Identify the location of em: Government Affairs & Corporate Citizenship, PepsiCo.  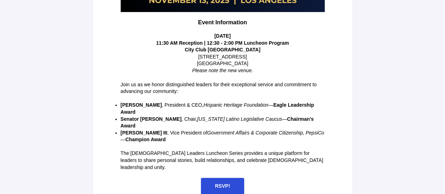
(266, 133).